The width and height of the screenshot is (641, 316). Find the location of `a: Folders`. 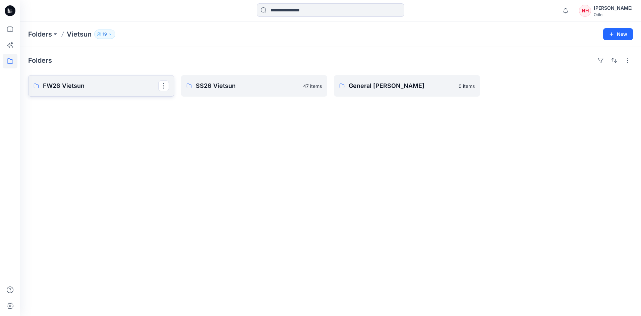

a: Folders is located at coordinates (40, 34).